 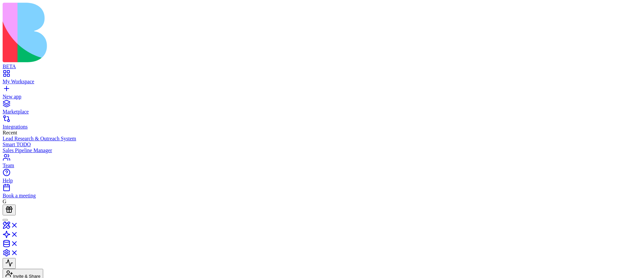 I want to click on div: Team, so click(x=314, y=165).